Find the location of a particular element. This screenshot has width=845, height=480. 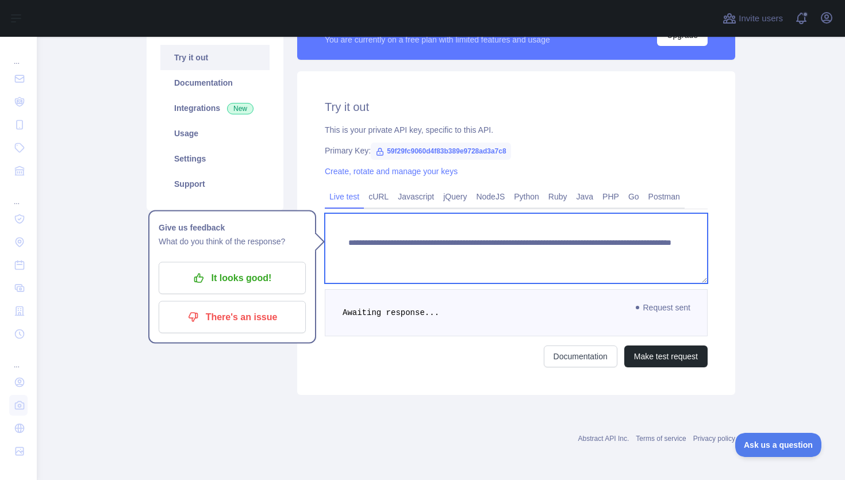

a: Settings is located at coordinates (215, 159).